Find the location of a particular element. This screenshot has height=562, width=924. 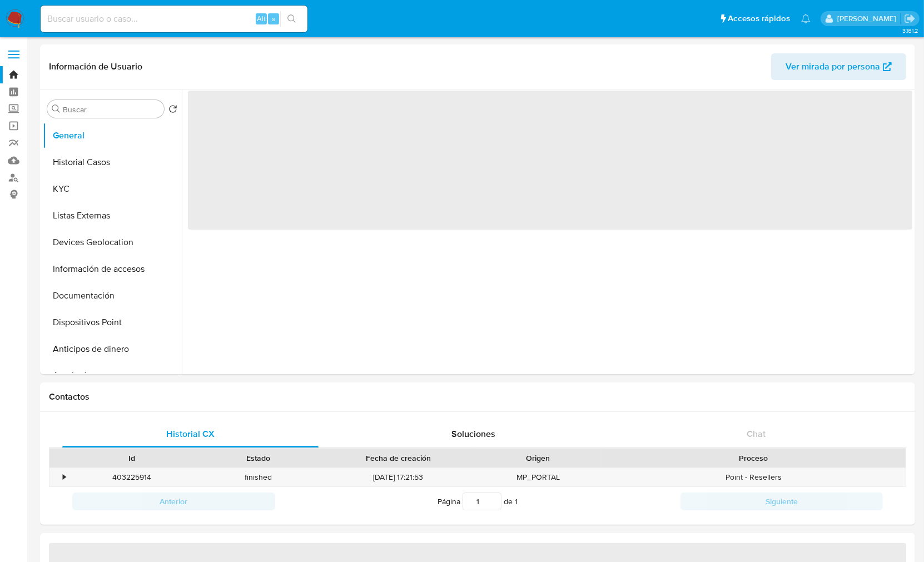

span: s is located at coordinates (273, 18).